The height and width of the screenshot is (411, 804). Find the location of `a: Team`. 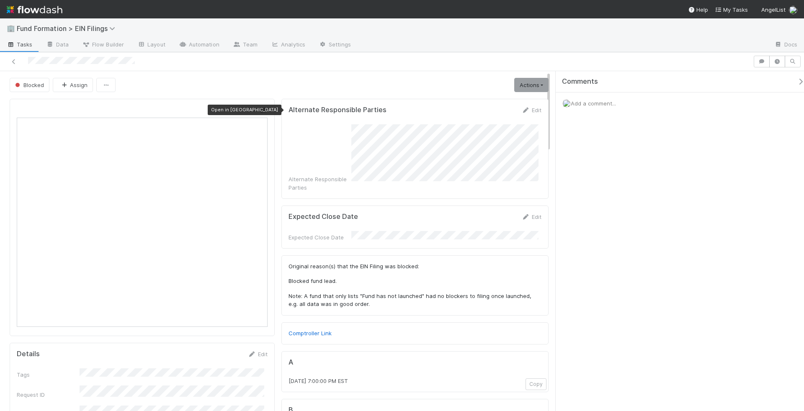

a: Team is located at coordinates (245, 45).